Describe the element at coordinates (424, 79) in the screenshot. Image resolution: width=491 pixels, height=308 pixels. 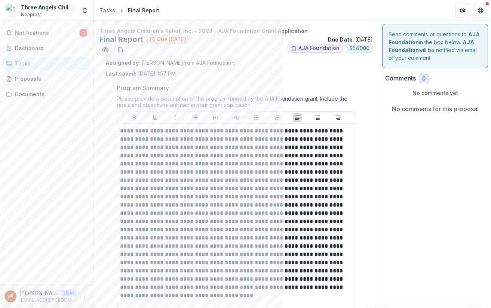
I see `span: 0` at that location.